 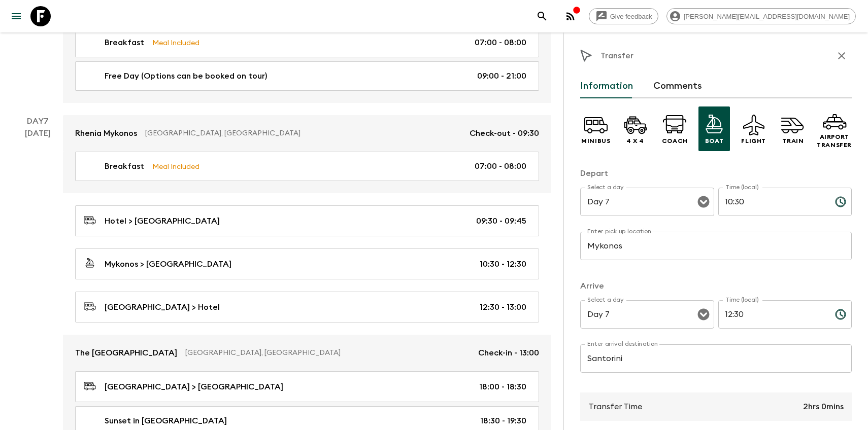 What do you see at coordinates (16, 16) in the screenshot?
I see `button: menu` at bounding box center [16, 16].